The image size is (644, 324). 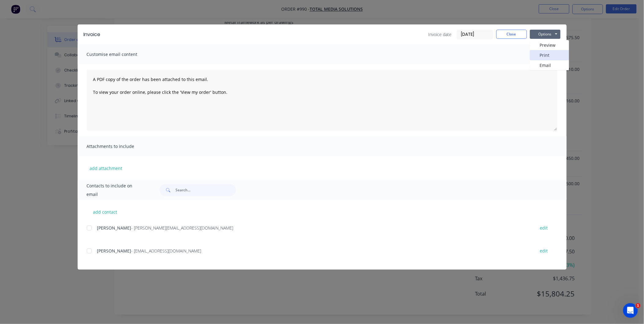 What do you see at coordinates (92, 35) in the screenshot?
I see `div: Invoice` at bounding box center [92, 35].